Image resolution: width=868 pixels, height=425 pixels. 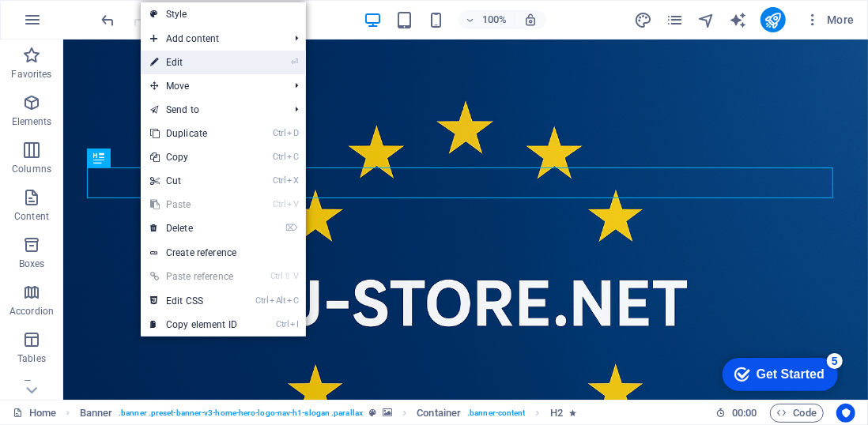 What do you see at coordinates (193, 157) in the screenshot?
I see `a: CtrlCCopy` at bounding box center [193, 157].